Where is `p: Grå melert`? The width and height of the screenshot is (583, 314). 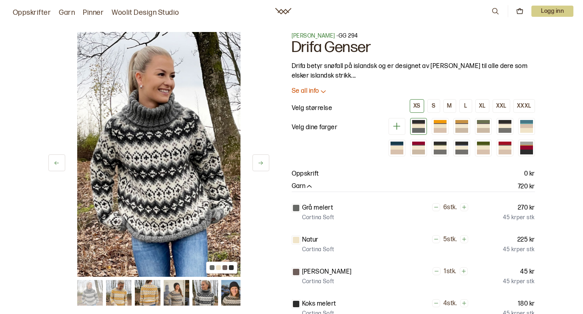 p: Grå melert is located at coordinates (318, 208).